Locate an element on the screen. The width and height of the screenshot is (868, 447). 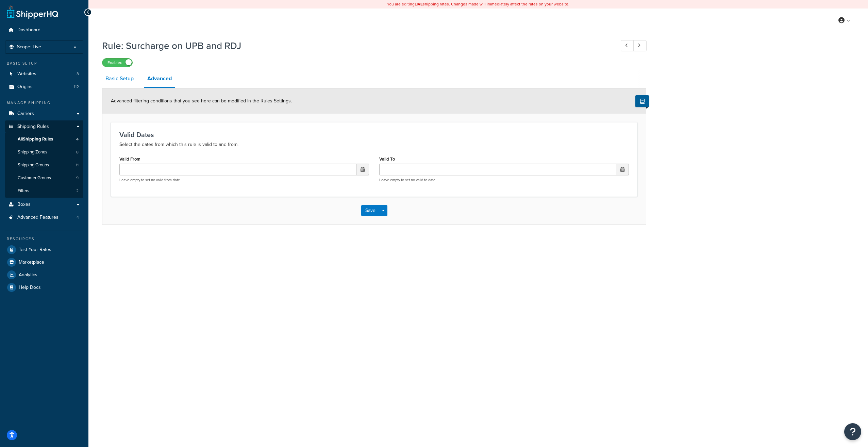
p: Leave empty to set no valid from date is located at coordinates (244, 180).